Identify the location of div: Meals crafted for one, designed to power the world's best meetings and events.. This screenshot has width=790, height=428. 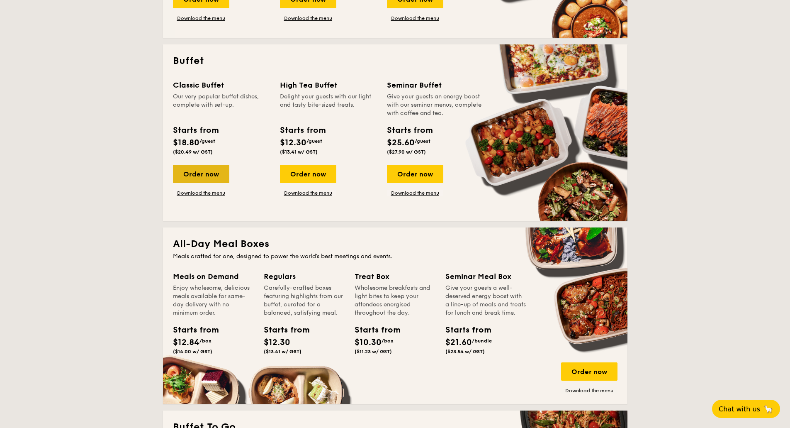
(395, 256).